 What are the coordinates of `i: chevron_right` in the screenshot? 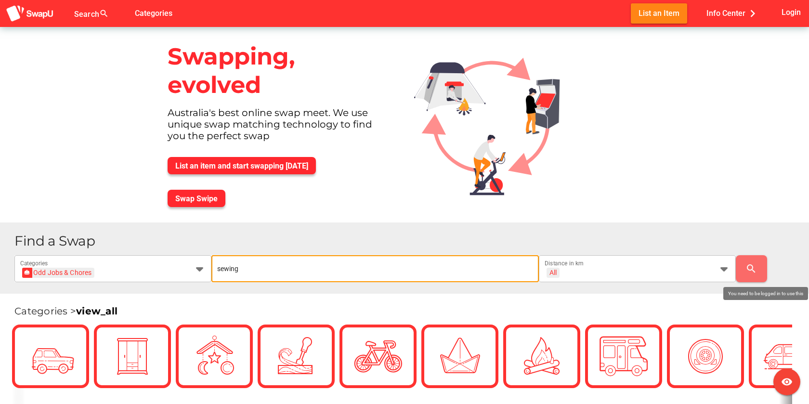 It's located at (752, 13).